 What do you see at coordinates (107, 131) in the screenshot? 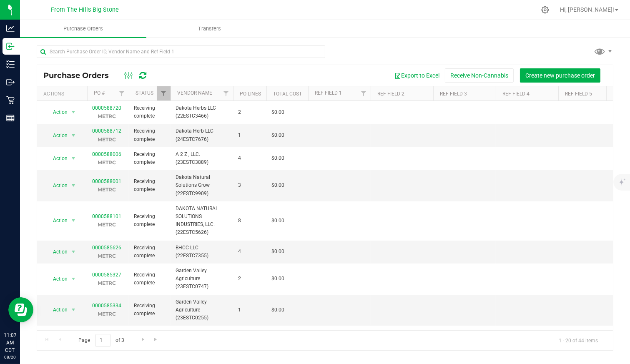
I see `a: 0000588712` at bounding box center [107, 131].